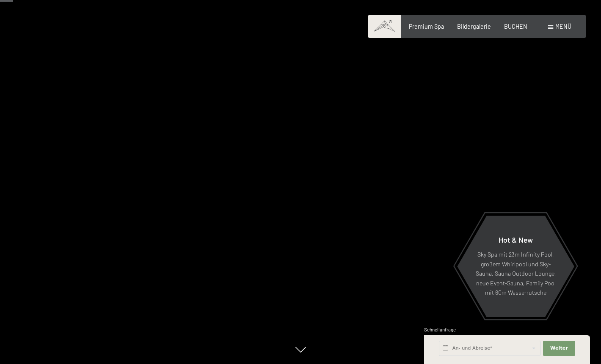 The image size is (601, 364). What do you see at coordinates (515, 26) in the screenshot?
I see `a: BUCHEN` at bounding box center [515, 26].